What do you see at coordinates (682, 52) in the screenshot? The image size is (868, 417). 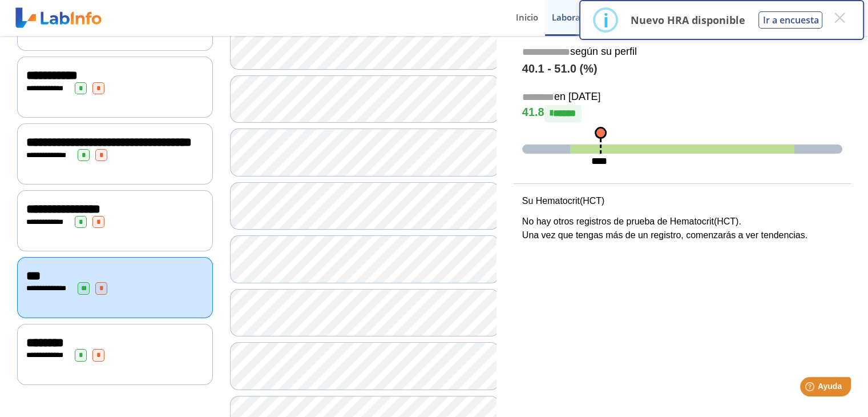 I see `h5: según su perfil` at bounding box center [682, 52].